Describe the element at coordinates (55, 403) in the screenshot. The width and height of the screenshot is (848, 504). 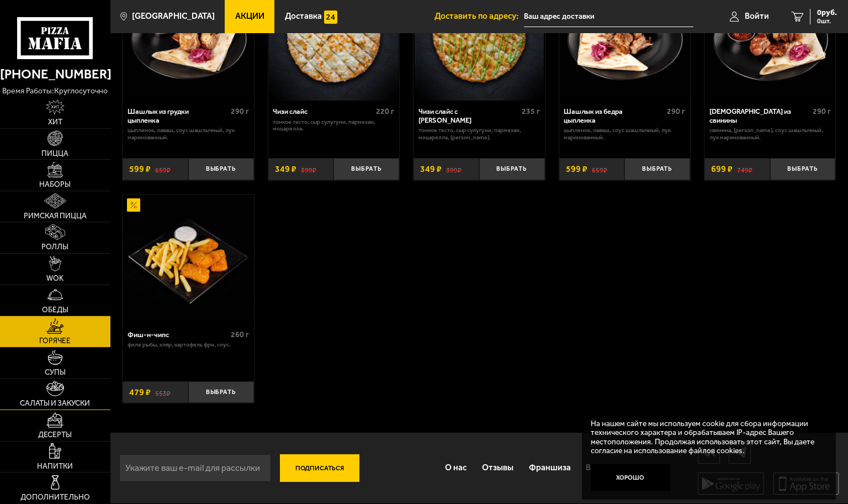
I see `span: Салаты и закуски` at that location.